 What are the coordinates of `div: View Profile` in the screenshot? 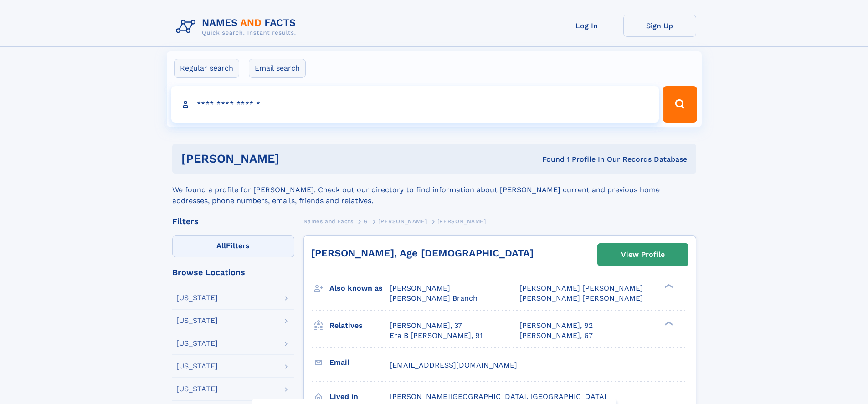 It's located at (642, 255).